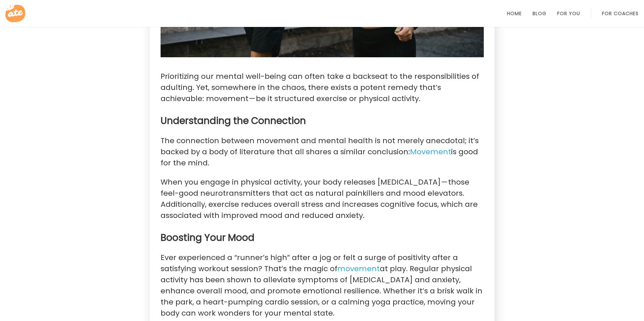  What do you see at coordinates (358, 268) in the screenshot?
I see `a: movement` at bounding box center [358, 268].